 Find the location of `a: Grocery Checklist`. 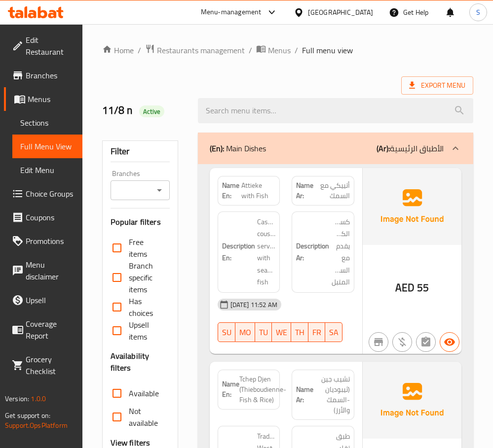

a: Grocery Checklist is located at coordinates (43, 365).